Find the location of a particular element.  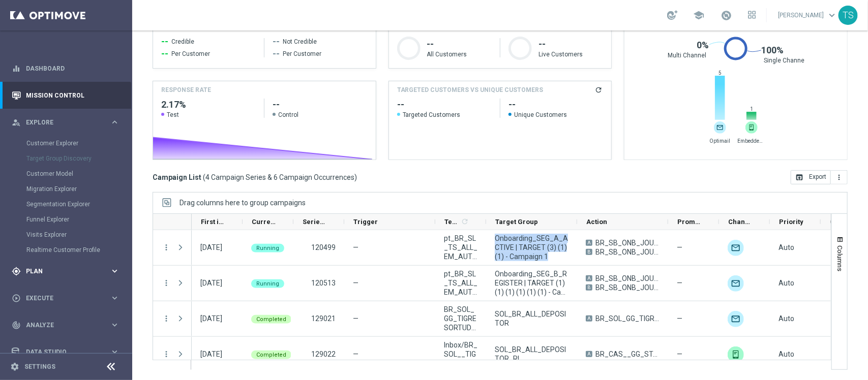

span: BR_SB_ONB_JOURNEY_SEG_A_INA_TB is located at coordinates (627, 288).